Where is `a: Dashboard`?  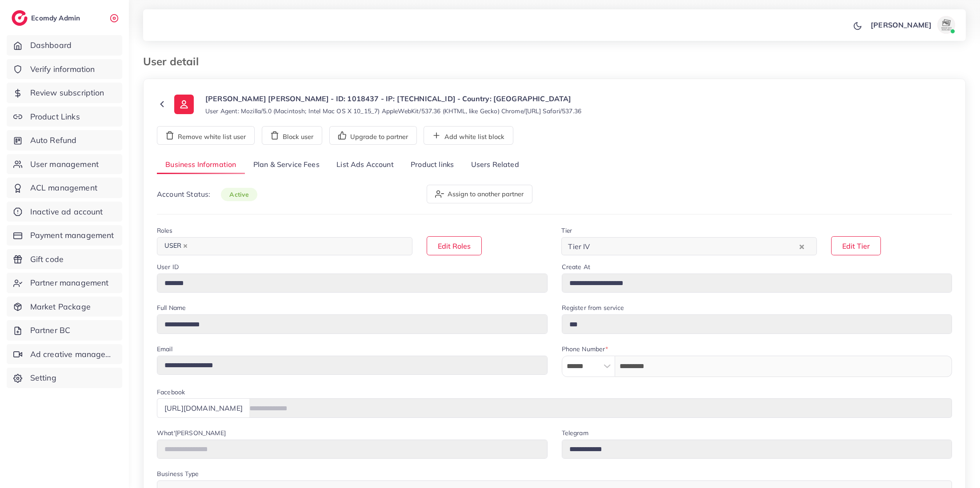
a: Dashboard is located at coordinates (65, 46).